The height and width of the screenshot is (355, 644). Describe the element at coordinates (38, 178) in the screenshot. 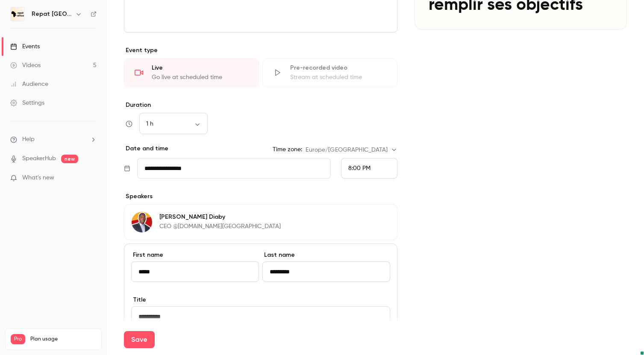

I see `span: What's new` at that location.